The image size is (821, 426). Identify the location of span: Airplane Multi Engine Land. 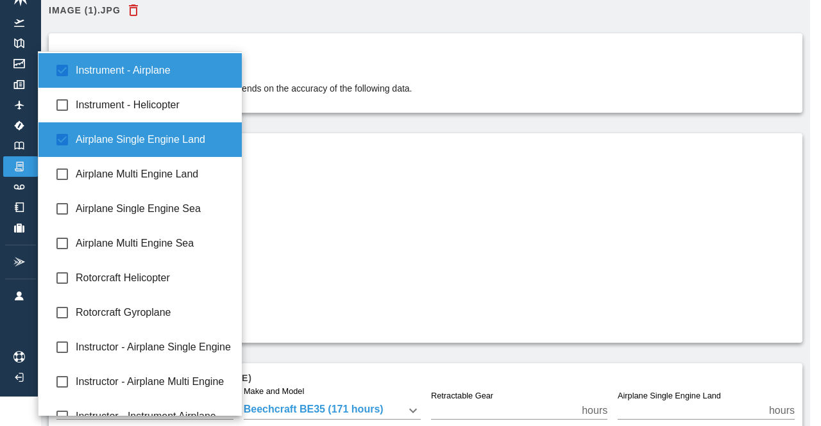
(154, 174).